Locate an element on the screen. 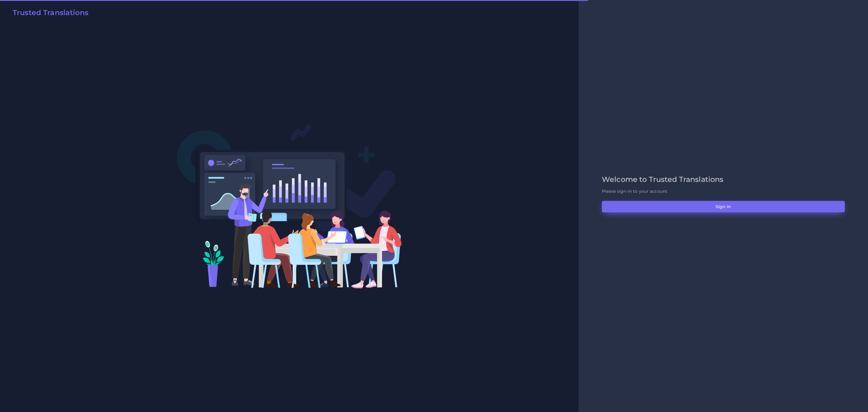  p: Please sign-in to your account is located at coordinates (724, 191).